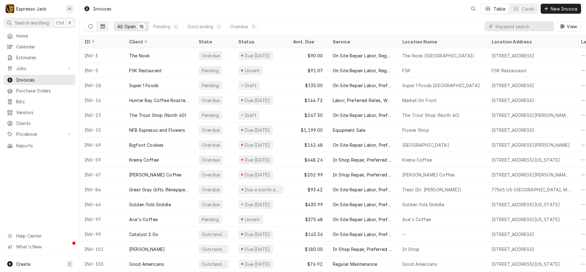 This screenshot has height=272, width=586. I want to click on div: Krema Coffee, so click(144, 160).